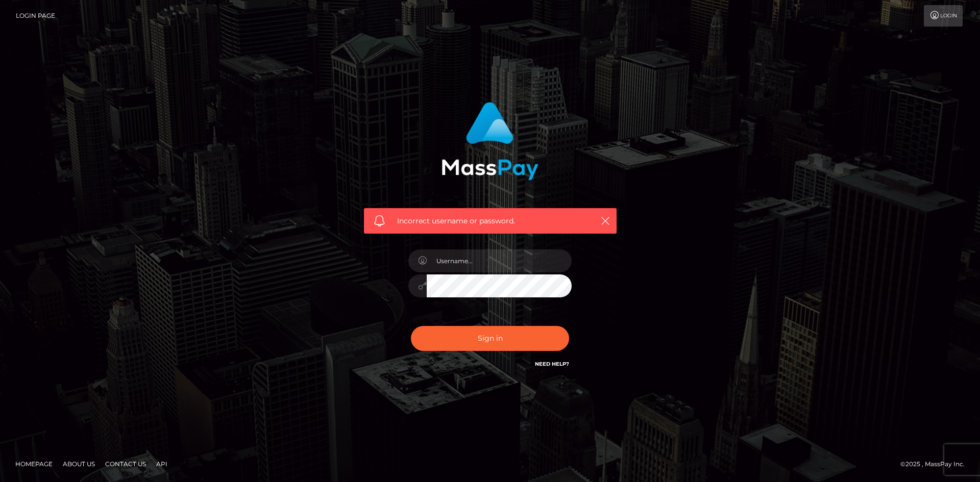 This screenshot has height=482, width=980. Describe the element at coordinates (78, 463) in the screenshot. I see `a: About Us` at that location.